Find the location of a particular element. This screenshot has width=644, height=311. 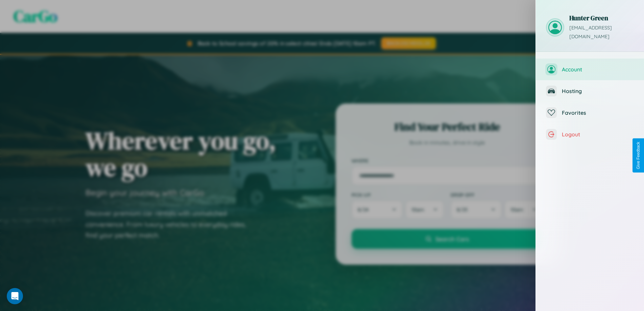

span: Account is located at coordinates (598, 69).